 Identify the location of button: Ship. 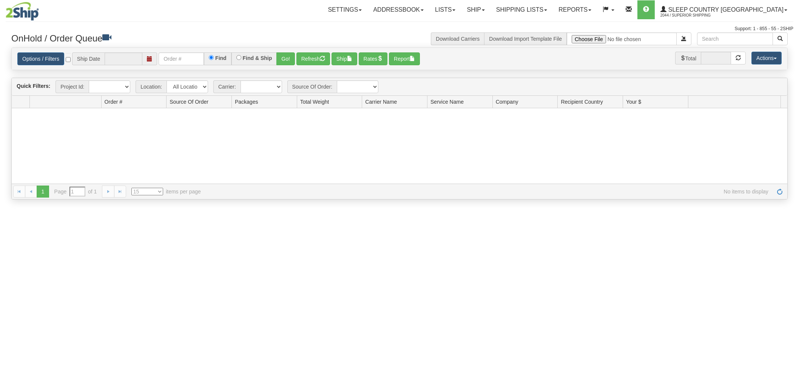
(344, 59).